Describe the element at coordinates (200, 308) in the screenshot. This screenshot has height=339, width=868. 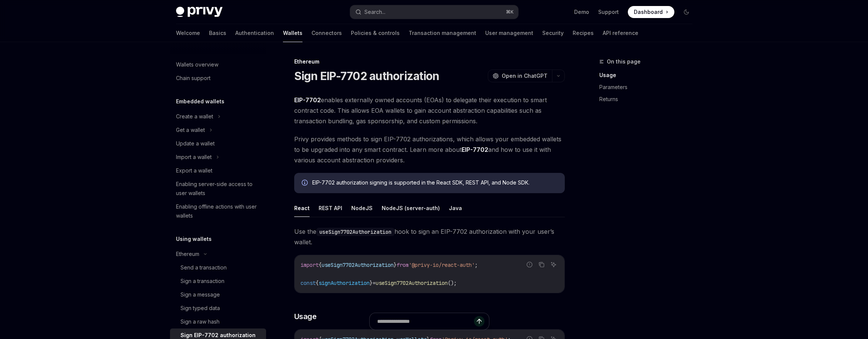
I see `div: Sign typed data` at that location.